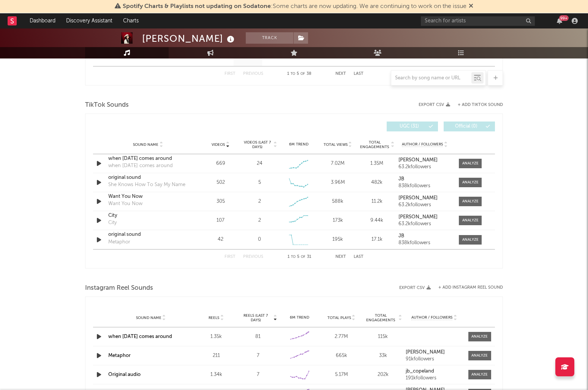 This screenshot has height=390, width=588. I want to click on span: Total Views, so click(335, 145).